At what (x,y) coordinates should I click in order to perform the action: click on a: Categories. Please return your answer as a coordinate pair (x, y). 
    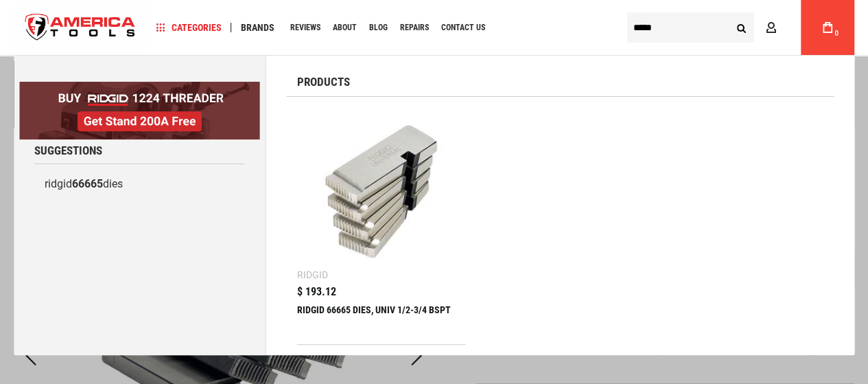
    Looking at the image, I should click on (189, 28).